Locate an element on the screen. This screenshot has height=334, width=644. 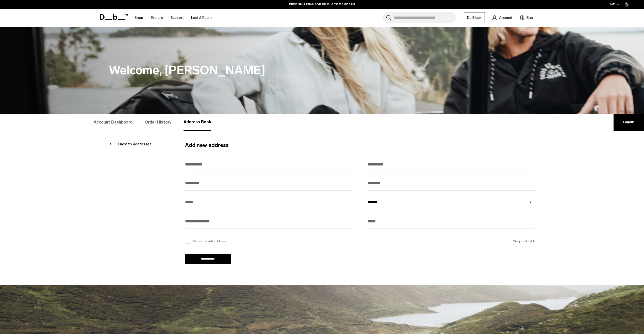
a: Support is located at coordinates (177, 18).